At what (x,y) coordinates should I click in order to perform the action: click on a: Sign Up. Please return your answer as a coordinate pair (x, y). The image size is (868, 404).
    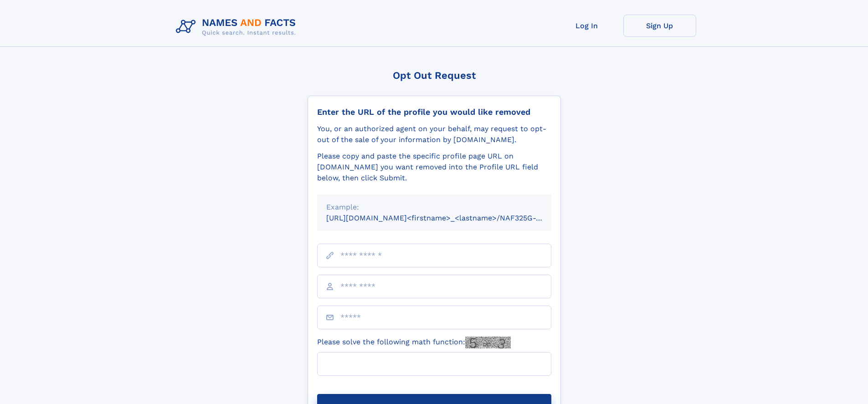
    Looking at the image, I should click on (660, 26).